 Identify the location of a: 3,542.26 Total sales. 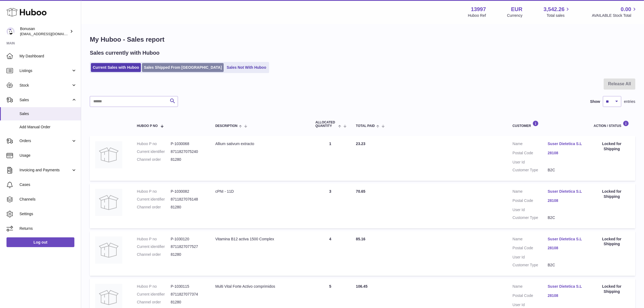
(557, 12).